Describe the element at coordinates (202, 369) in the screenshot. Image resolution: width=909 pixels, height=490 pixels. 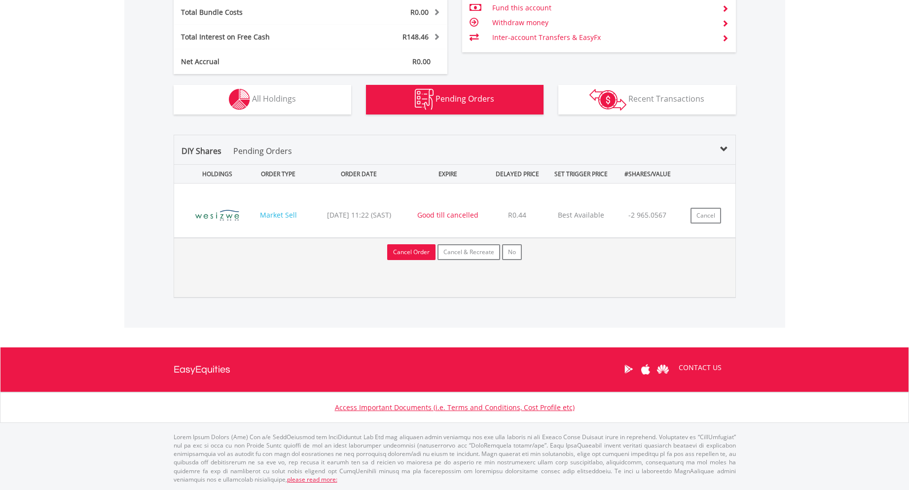
I see `a: EasyEquities` at that location.